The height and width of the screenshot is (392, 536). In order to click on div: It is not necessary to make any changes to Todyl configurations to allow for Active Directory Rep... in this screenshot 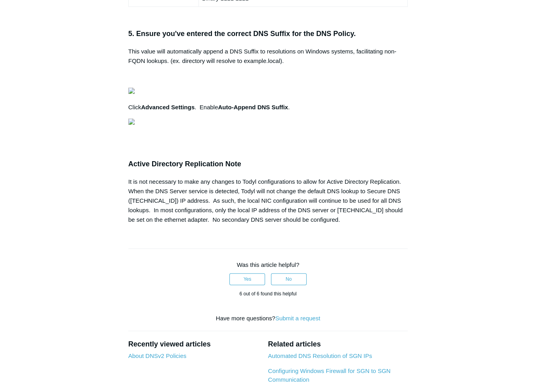, I will do `click(268, 201)`.